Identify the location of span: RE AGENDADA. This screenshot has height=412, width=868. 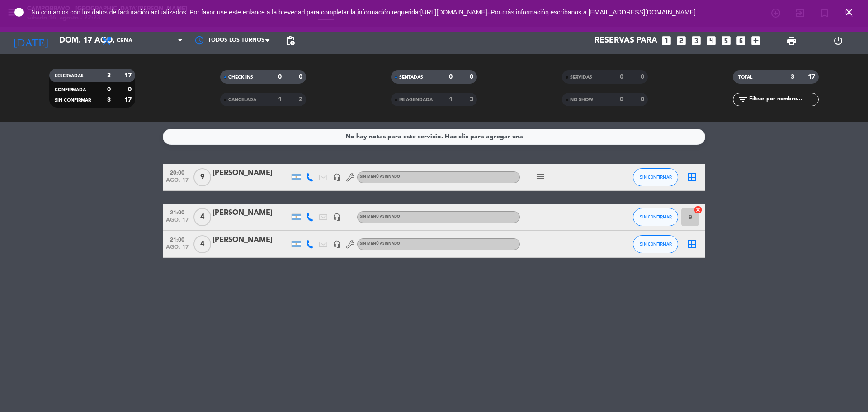
(416, 100).